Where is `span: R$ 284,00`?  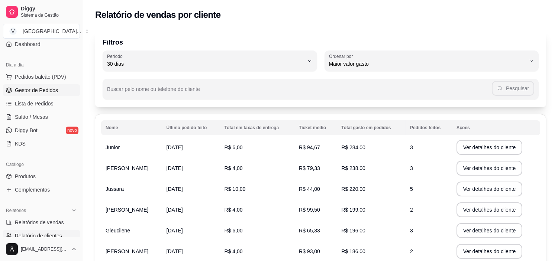 span: R$ 284,00 is located at coordinates (353, 148).